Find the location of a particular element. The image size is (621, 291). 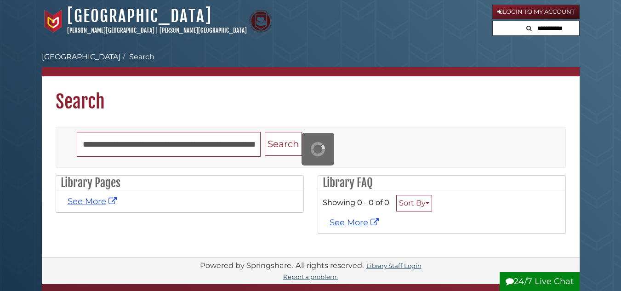

a: Login to My Account is located at coordinates (536, 12).